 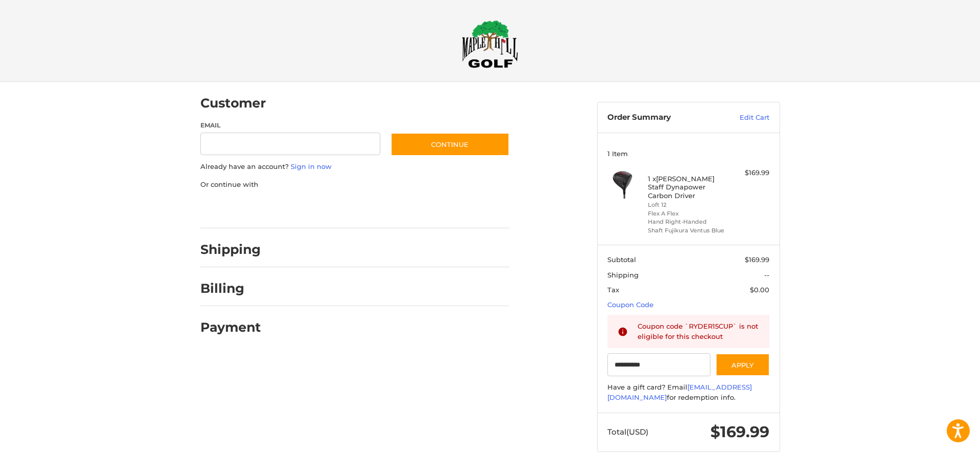 What do you see at coordinates (231, 327) in the screenshot?
I see `h2: Payment` at bounding box center [231, 327].